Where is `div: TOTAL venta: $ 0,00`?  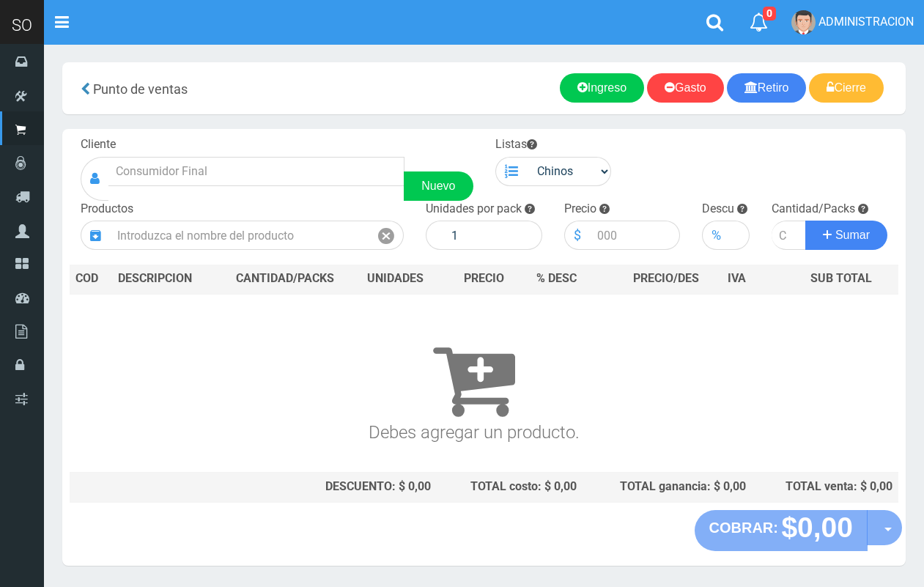
div: TOTAL venta: $ 0,00 is located at coordinates (825, 487).